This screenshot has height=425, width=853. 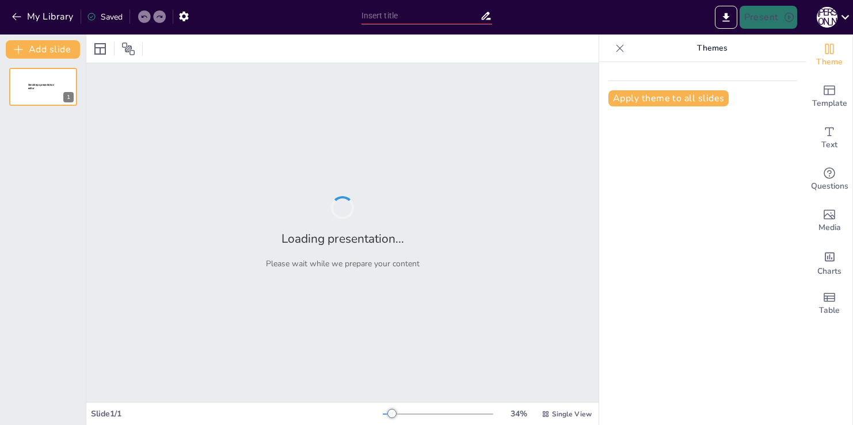 I want to click on span: Template, so click(x=829, y=104).